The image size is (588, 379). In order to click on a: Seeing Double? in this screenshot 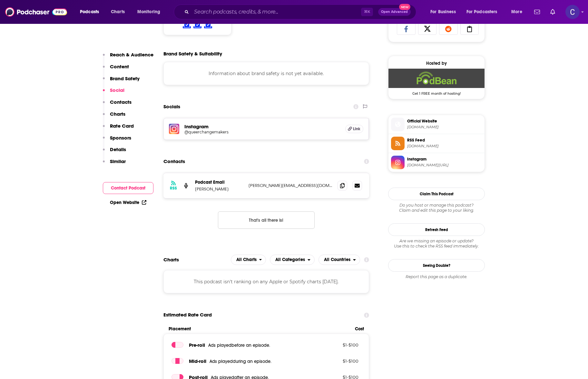, I will do `click(436, 265)`.